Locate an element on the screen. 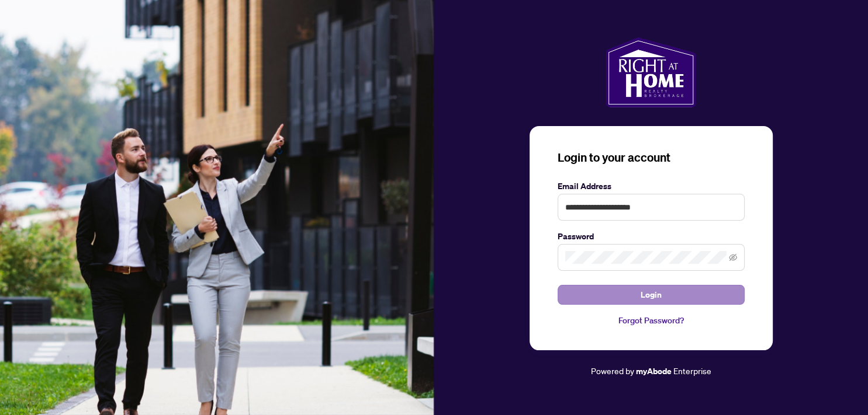  img: ma-logo is located at coordinates (650, 72).